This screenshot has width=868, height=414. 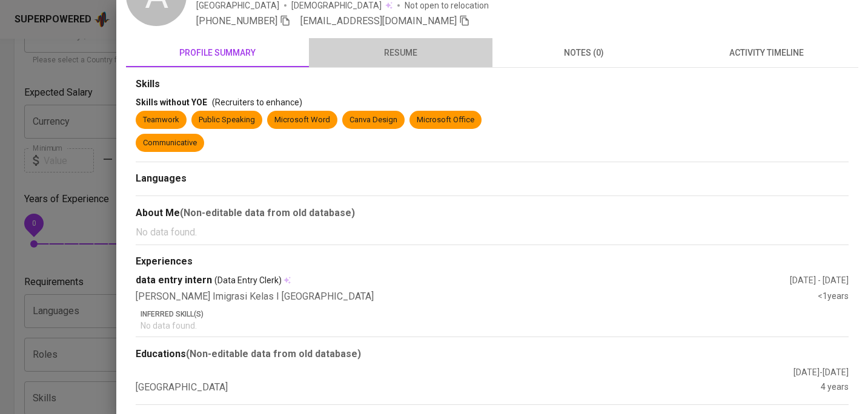 What do you see at coordinates (492, 179) in the screenshot?
I see `div: Languages` at bounding box center [492, 179].